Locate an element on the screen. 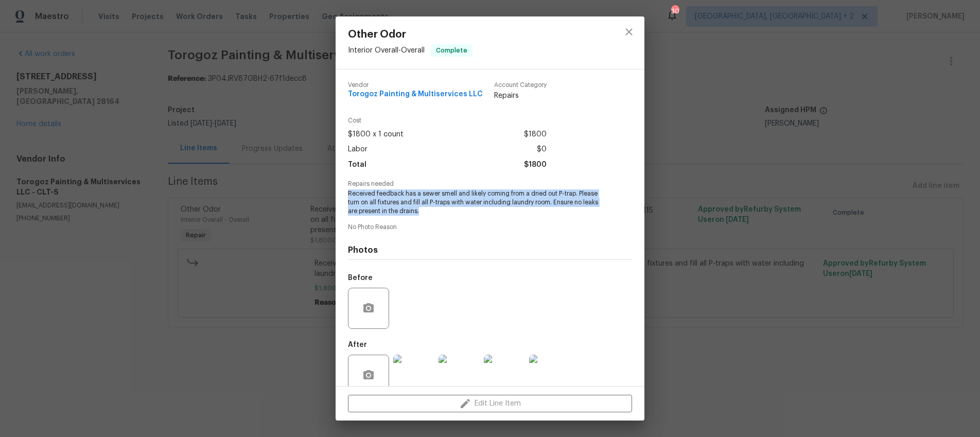 This screenshot has width=980, height=437. div: 30 is located at coordinates (675, 11).